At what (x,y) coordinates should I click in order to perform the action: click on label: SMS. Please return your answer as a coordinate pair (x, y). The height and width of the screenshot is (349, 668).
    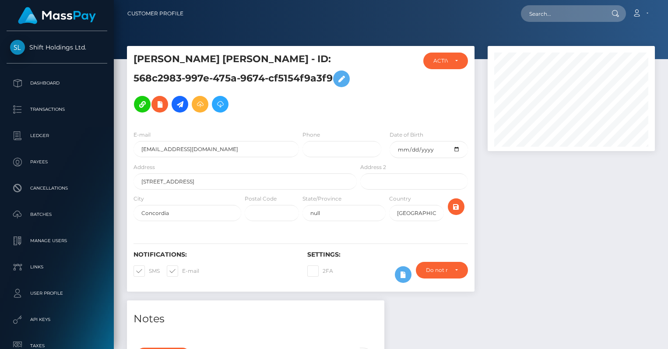
    Looking at the image, I should click on (147, 271).